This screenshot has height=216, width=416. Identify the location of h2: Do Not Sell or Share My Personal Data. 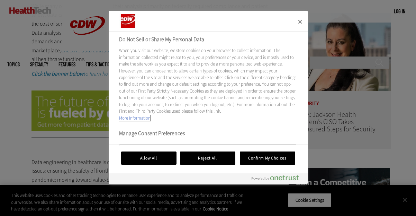
(208, 39).